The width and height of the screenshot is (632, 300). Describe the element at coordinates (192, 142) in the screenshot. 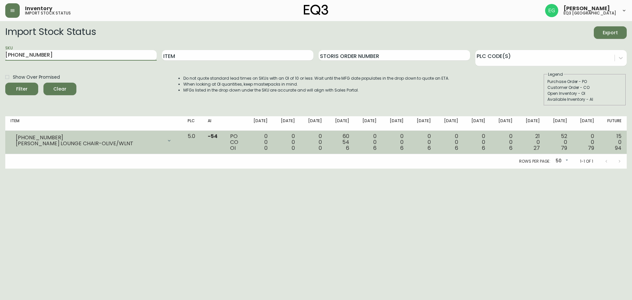

I see `td: 5.0` at that location.